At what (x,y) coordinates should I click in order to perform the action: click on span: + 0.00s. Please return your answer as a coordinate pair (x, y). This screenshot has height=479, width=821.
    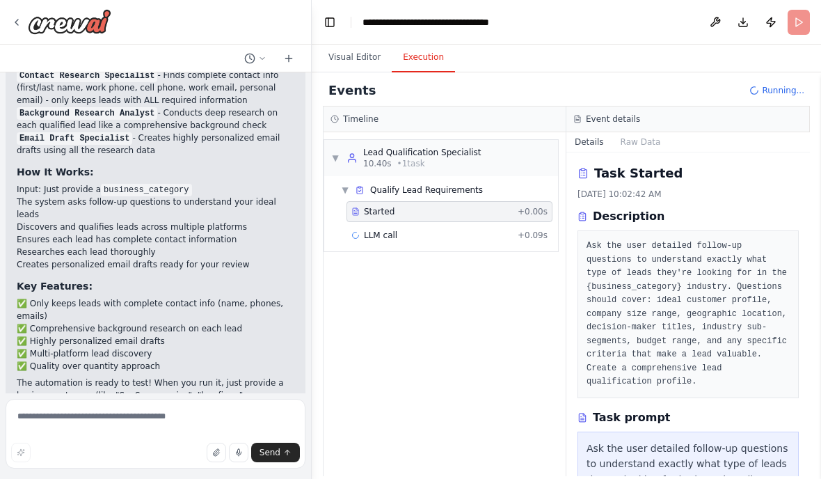
    Looking at the image, I should click on (533, 212).